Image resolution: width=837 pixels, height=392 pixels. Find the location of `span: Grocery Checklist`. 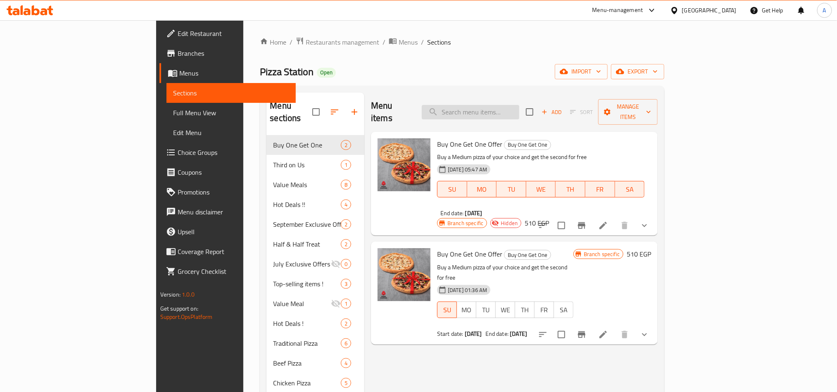

span: Grocery Checklist is located at coordinates (233, 272).